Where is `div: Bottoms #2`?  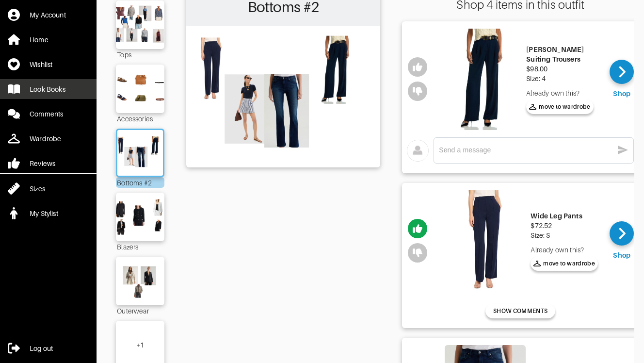
div: Bottoms #2 is located at coordinates (140, 182).